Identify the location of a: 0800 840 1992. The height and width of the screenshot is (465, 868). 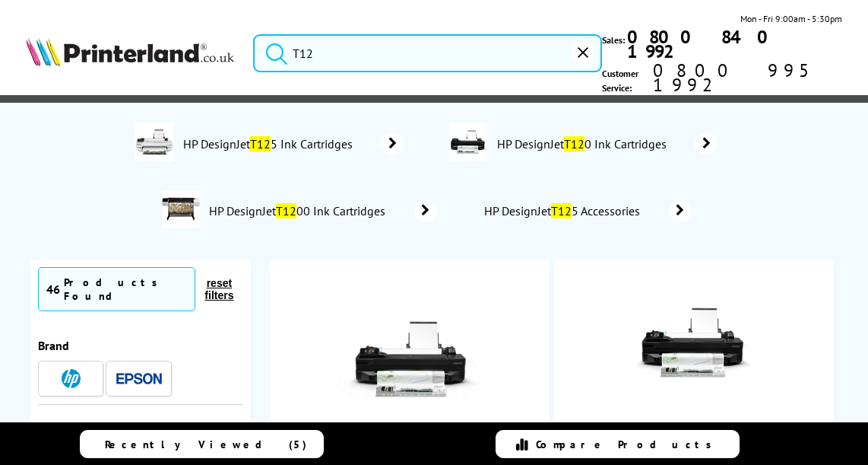
(733, 44).